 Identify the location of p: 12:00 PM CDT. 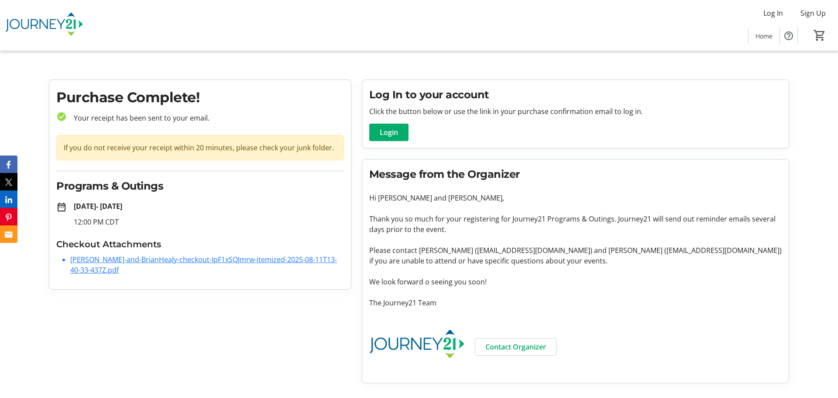
(209, 222).